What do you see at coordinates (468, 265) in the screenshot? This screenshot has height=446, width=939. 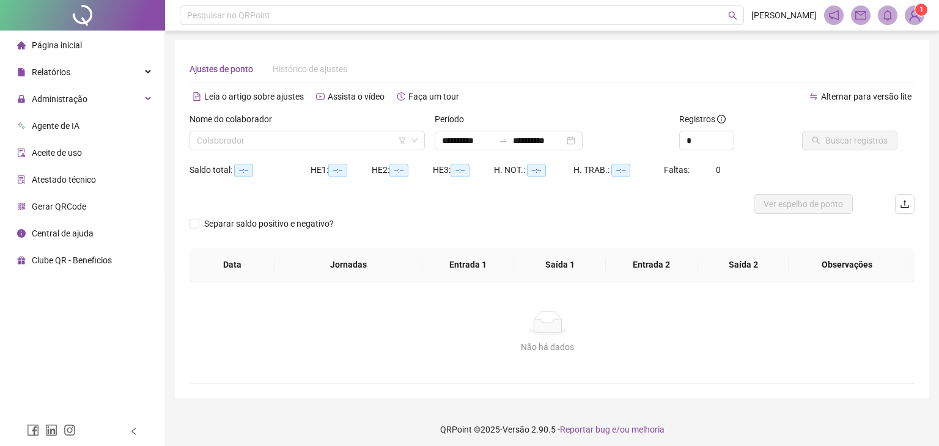 I see `th: Entrada 1` at bounding box center [468, 265].